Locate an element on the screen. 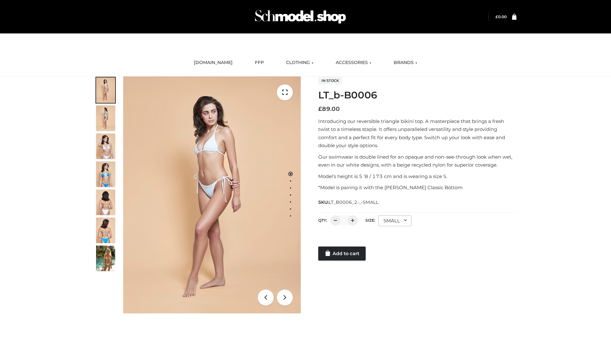  a: CLOTHING is located at coordinates (300, 63).